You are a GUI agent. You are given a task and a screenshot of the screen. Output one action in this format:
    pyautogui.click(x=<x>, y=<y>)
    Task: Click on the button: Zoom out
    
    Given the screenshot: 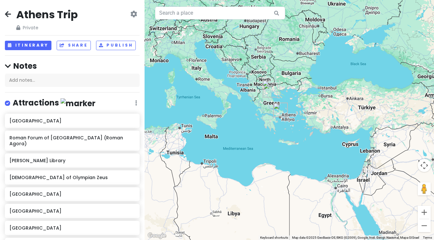 What is the action you would take?
    pyautogui.click(x=424, y=225)
    